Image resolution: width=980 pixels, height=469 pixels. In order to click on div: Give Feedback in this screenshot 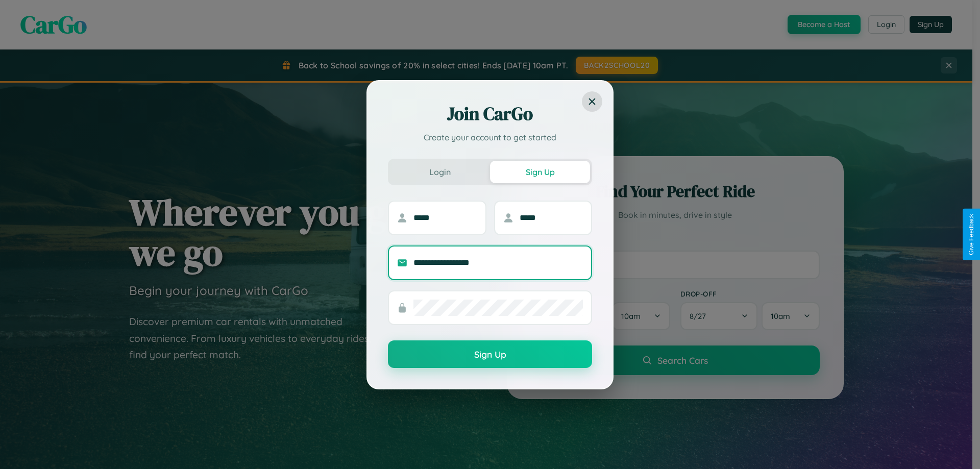, I will do `click(971, 234)`.